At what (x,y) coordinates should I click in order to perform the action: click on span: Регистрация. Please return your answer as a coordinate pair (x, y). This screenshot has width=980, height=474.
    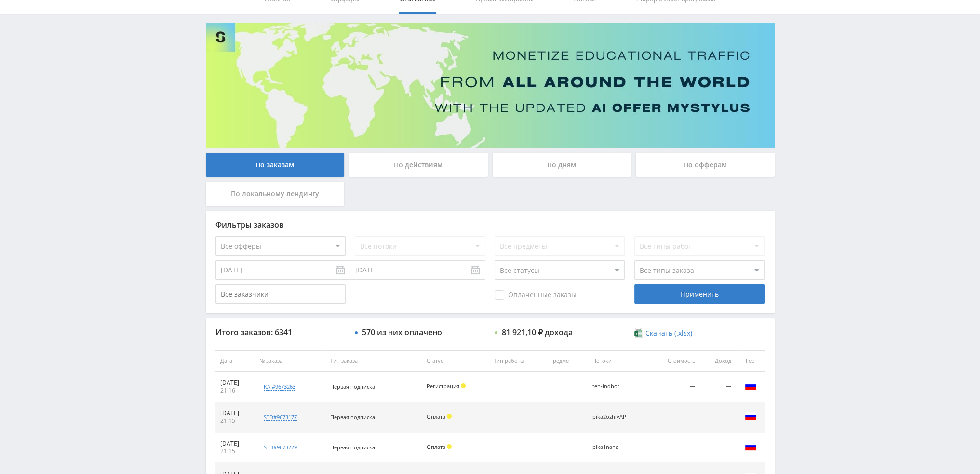
    Looking at the image, I should click on (443, 386).